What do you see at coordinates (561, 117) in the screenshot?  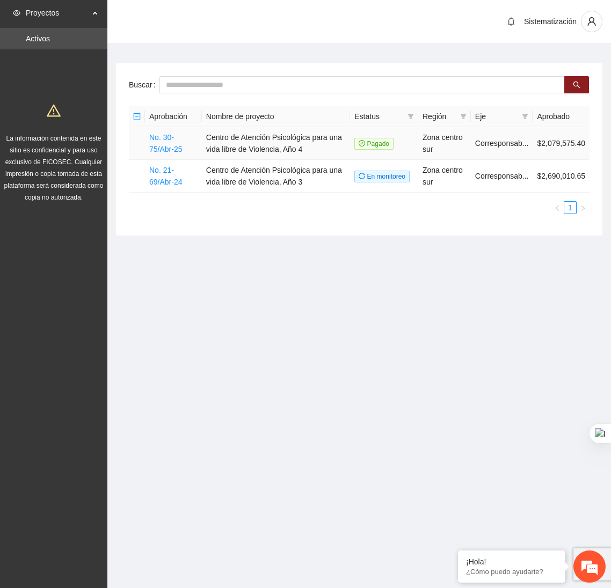 I see `th: Aprobado` at bounding box center [561, 117].